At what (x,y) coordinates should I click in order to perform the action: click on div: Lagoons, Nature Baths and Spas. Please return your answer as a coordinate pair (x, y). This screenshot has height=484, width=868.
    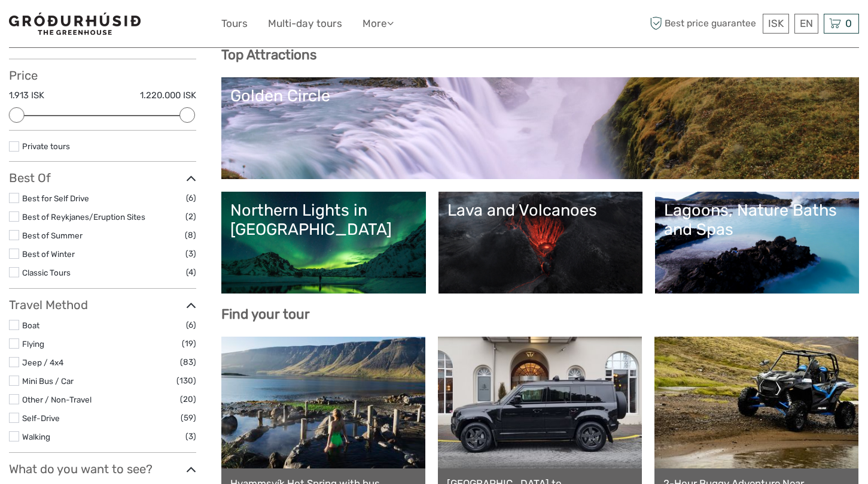
    Looking at the image, I should click on (757, 220).